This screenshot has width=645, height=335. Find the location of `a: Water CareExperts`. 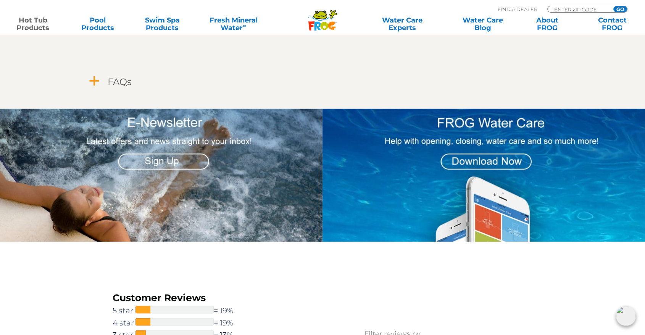

a: Water CareExperts is located at coordinates (402, 24).